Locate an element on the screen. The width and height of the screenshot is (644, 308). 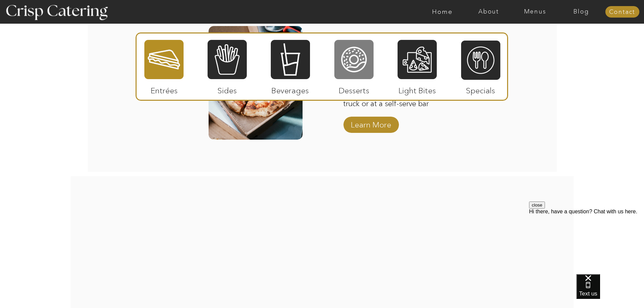
a: Home is located at coordinates (442, 12).